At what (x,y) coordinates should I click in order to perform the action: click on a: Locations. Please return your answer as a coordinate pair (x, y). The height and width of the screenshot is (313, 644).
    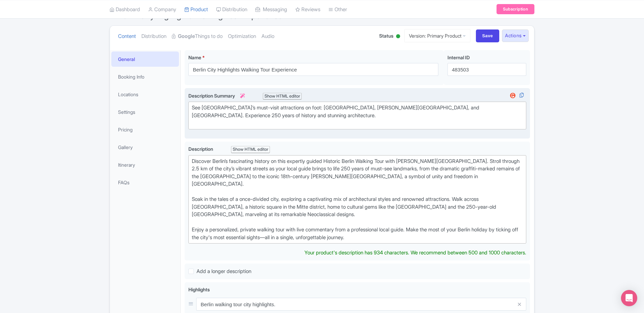
    Looking at the image, I should click on (145, 94).